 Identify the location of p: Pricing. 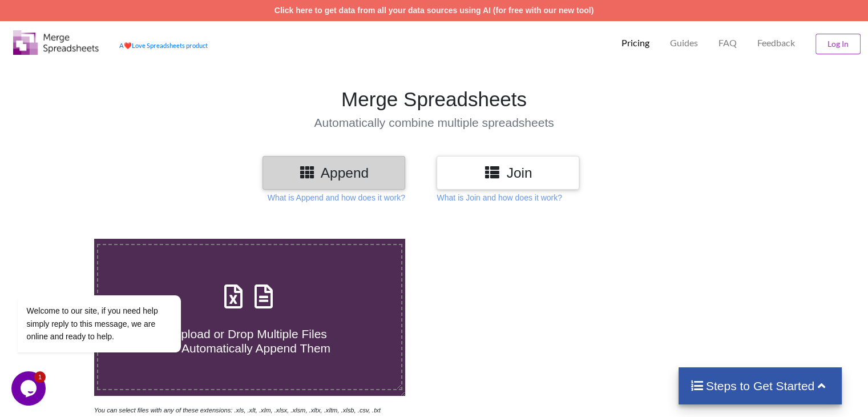
(635, 42).